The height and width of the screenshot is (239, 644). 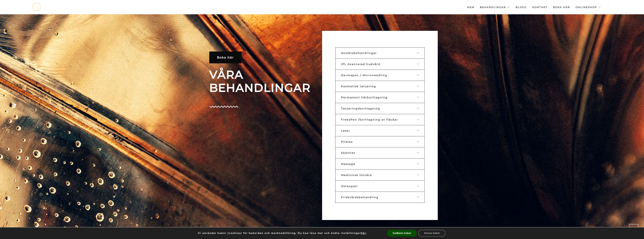 I want to click on a: Ansiktsbehandlingar, so click(x=380, y=53).